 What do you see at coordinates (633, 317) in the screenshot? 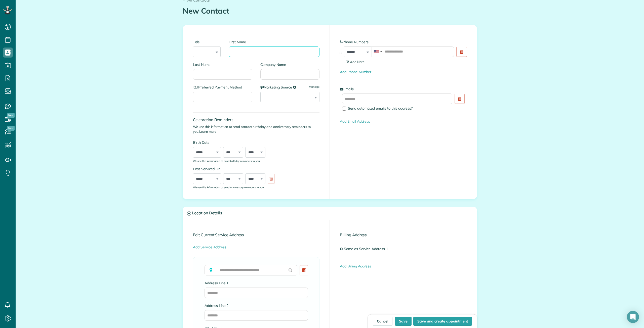
I see `div: Open Intercom Messenger` at bounding box center [633, 317].